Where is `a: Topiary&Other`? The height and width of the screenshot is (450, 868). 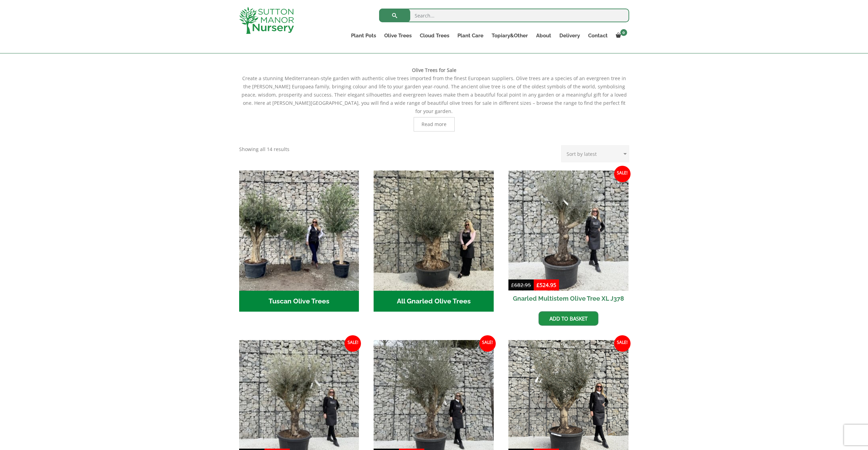 a: Topiary&Other is located at coordinates (510, 35).